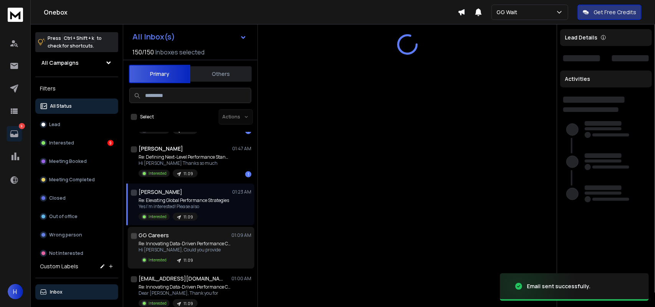  Describe the element at coordinates (77, 217) in the screenshot. I see `button: Out of office` at that location.